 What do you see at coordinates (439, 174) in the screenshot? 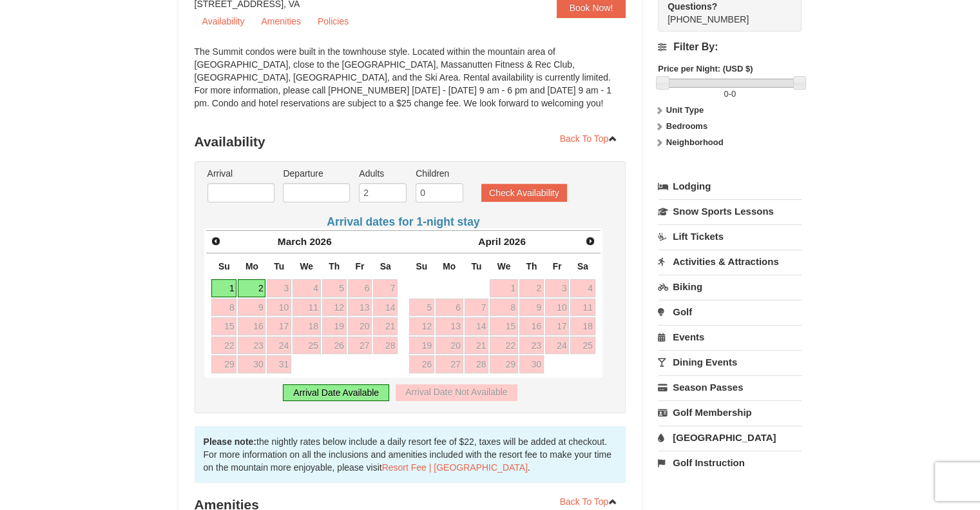
I see `label: Children` at bounding box center [439, 174].